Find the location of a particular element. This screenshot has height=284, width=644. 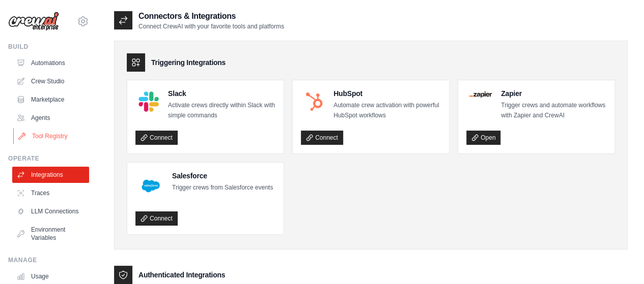

img: Zapier Logo is located at coordinates (480, 95).